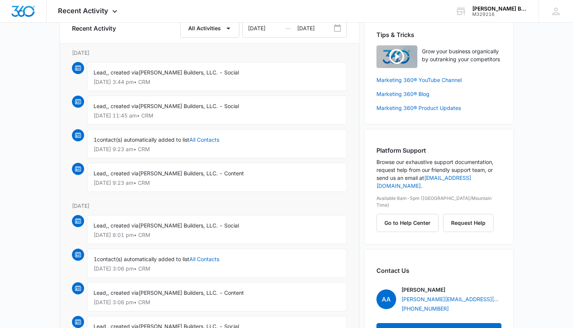 This screenshot has height=328, width=573. I want to click on div: account name, so click(499, 9).